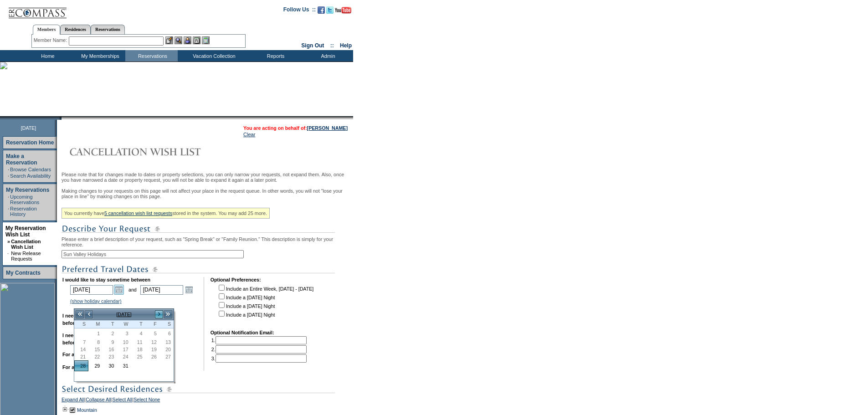  What do you see at coordinates (299, 11) in the screenshot?
I see `td: Follow Us ::` at bounding box center [299, 11].